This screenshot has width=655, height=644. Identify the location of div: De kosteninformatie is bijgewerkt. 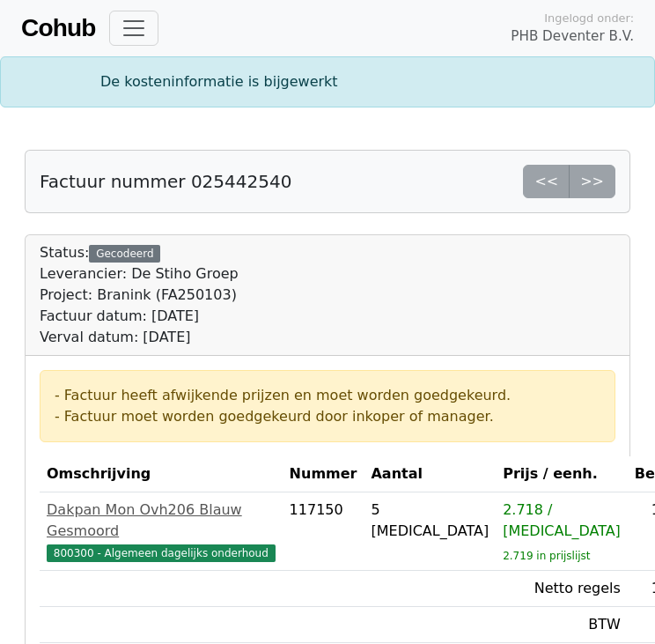
(327, 82).